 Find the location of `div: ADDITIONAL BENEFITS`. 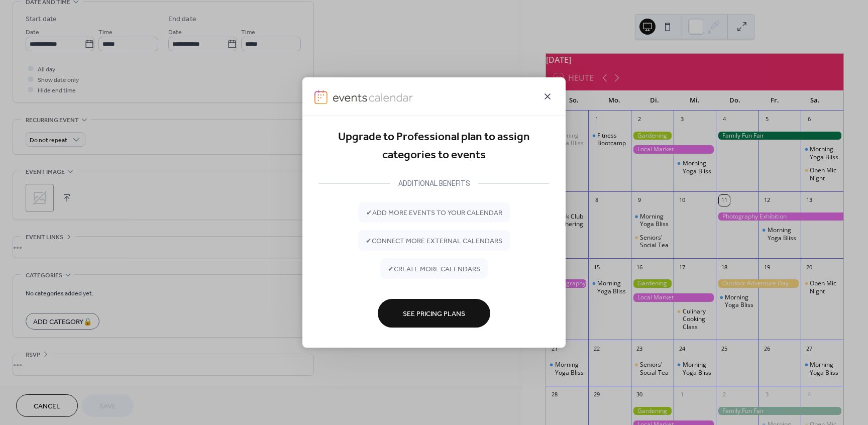

div: ADDITIONAL BENEFITS is located at coordinates (434, 184).